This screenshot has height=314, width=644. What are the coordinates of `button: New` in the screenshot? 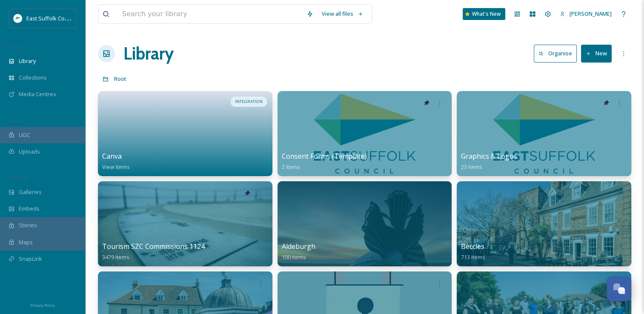 It's located at (596, 53).